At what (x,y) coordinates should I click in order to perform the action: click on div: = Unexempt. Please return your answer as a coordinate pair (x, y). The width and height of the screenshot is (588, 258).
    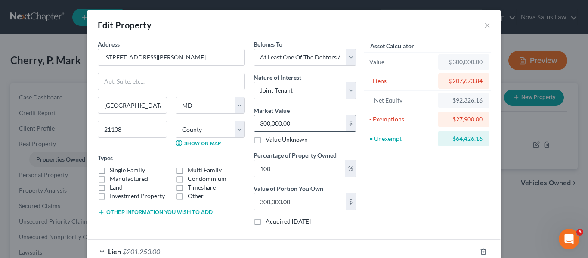
    Looking at the image, I should click on (402, 139).